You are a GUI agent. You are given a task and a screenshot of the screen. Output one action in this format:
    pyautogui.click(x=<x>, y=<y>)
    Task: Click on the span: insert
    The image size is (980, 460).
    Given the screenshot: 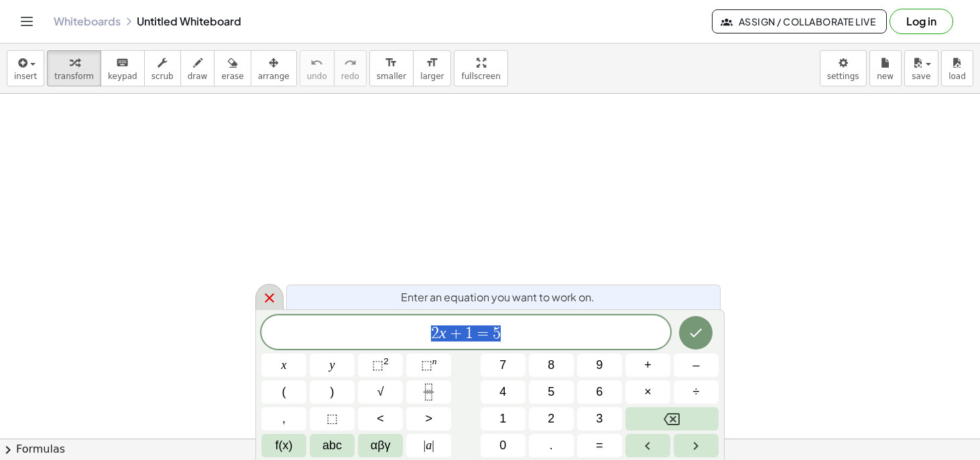 What is the action you would take?
    pyautogui.click(x=26, y=77)
    